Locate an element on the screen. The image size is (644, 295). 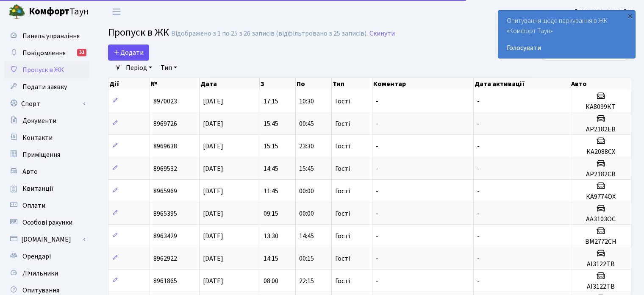
span: Приміщення is located at coordinates (41, 155).